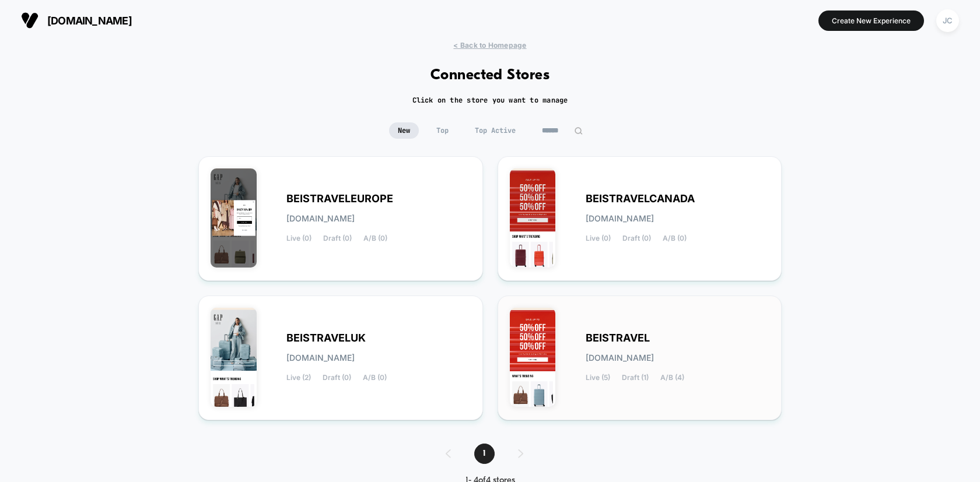 The image size is (980, 482). Describe the element at coordinates (947, 21) in the screenshot. I see `div: JC` at that location.